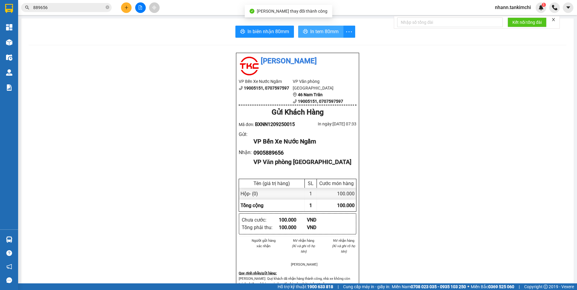 The height and width of the screenshot is (290, 577). Describe the element at coordinates (140, 8) in the screenshot. I see `span: file-add` at that location.